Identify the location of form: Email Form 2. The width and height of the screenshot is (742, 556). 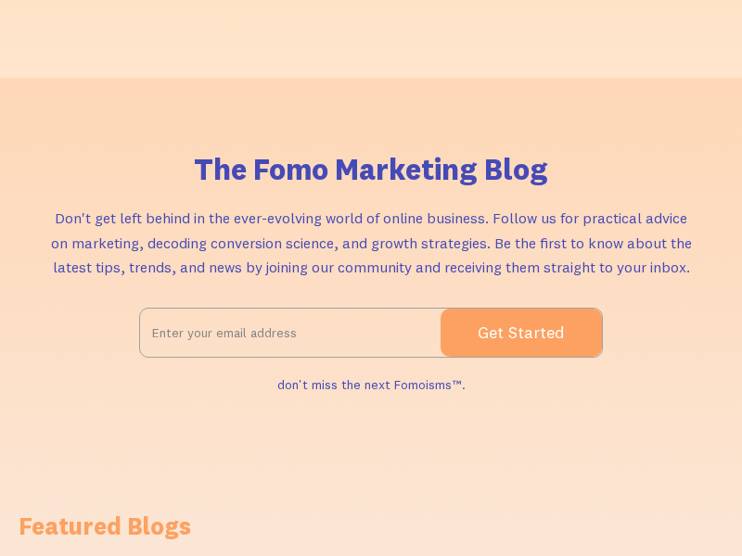
(371, 333).